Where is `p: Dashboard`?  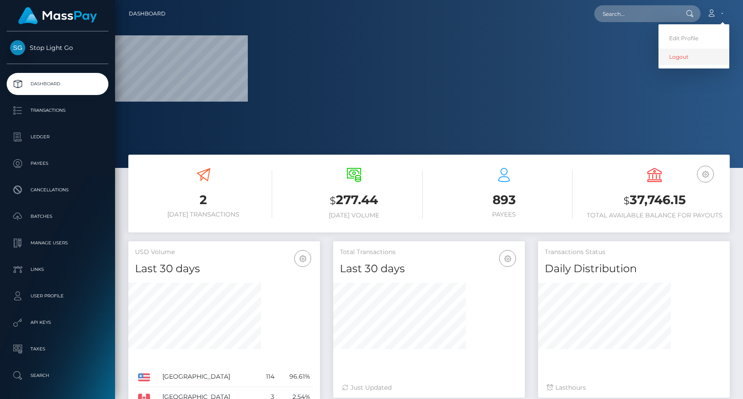
p: Dashboard is located at coordinates (58, 84).